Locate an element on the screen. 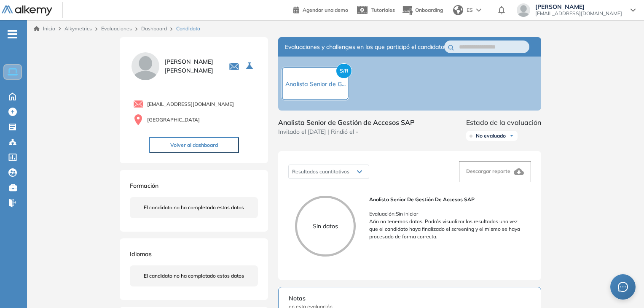  button: Onboarding is located at coordinates (422, 10).